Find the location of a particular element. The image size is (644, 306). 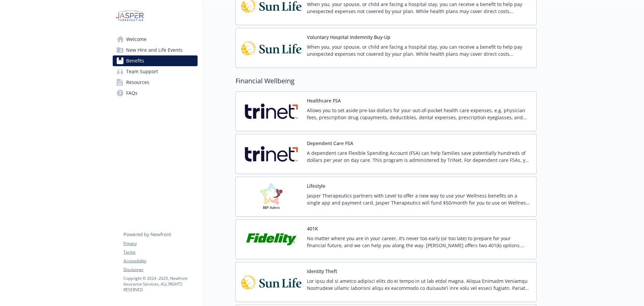

a: Welcome is located at coordinates (155, 40).